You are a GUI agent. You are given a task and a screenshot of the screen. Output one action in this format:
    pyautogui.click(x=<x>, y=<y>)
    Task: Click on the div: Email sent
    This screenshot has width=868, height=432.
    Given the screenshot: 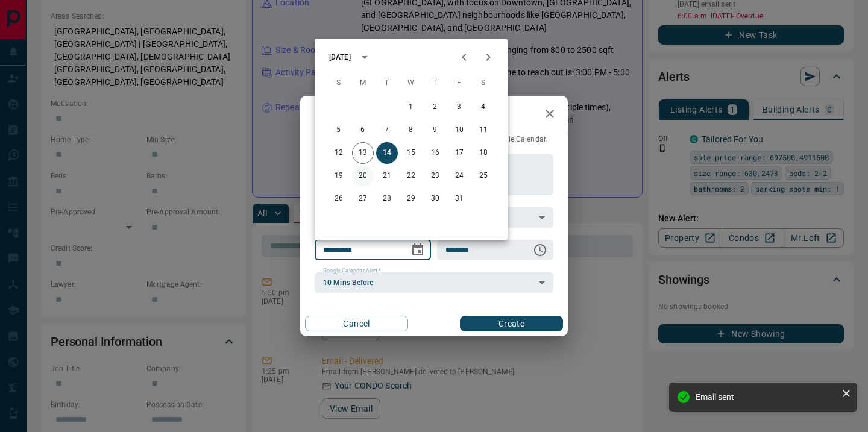 What is the action you would take?
    pyautogui.click(x=767, y=397)
    